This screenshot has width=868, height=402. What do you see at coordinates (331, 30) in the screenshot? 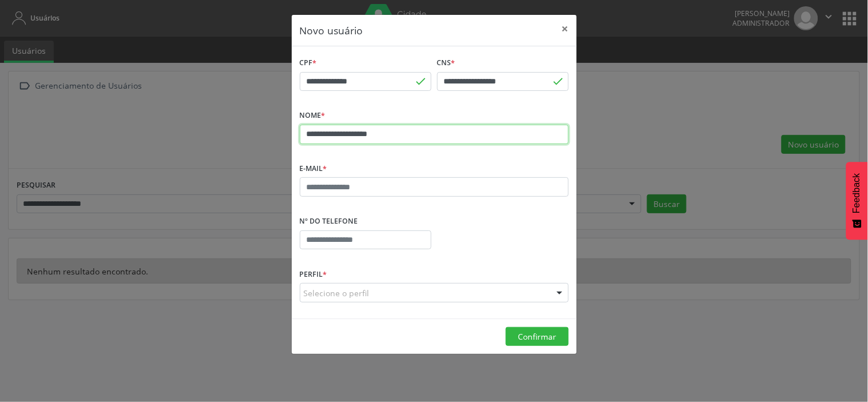
I see `h5: Novo usuário` at bounding box center [331, 30].